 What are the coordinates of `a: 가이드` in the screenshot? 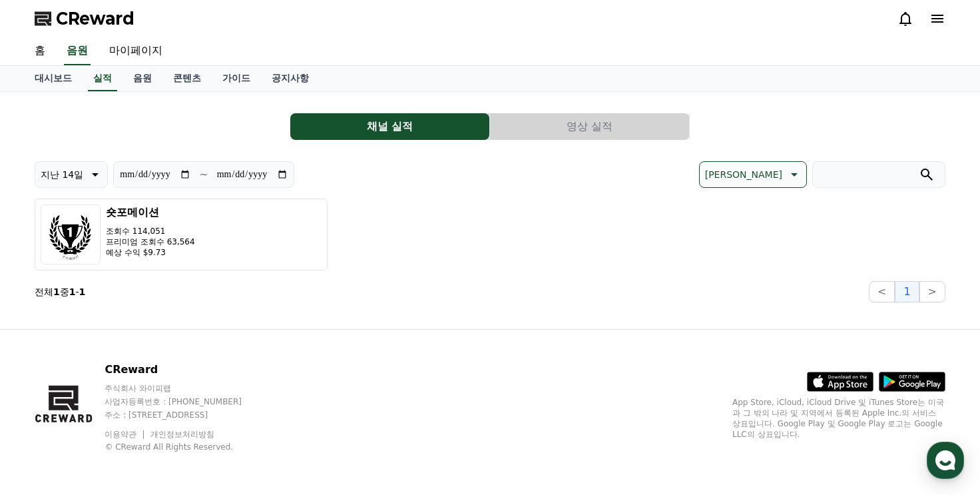 It's located at (236, 79).